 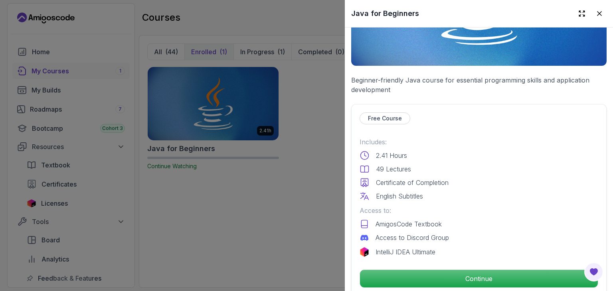 I want to click on p: Access to Discord Group, so click(x=412, y=238).